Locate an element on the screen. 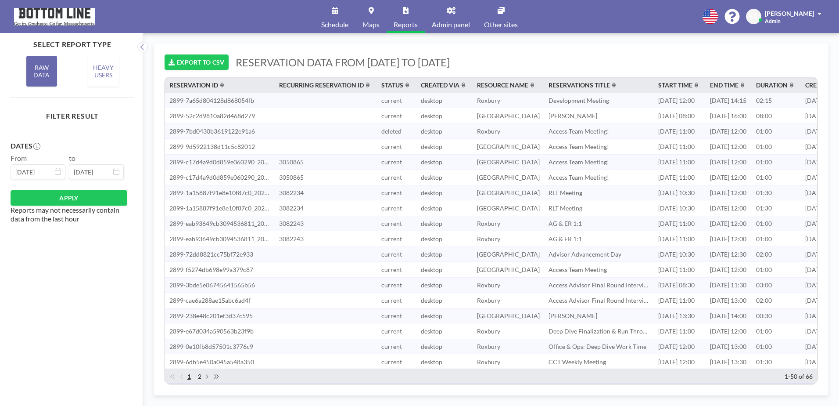 Image resolution: width=839 pixels, height=406 pixels. span: Reports is located at coordinates (406, 25).